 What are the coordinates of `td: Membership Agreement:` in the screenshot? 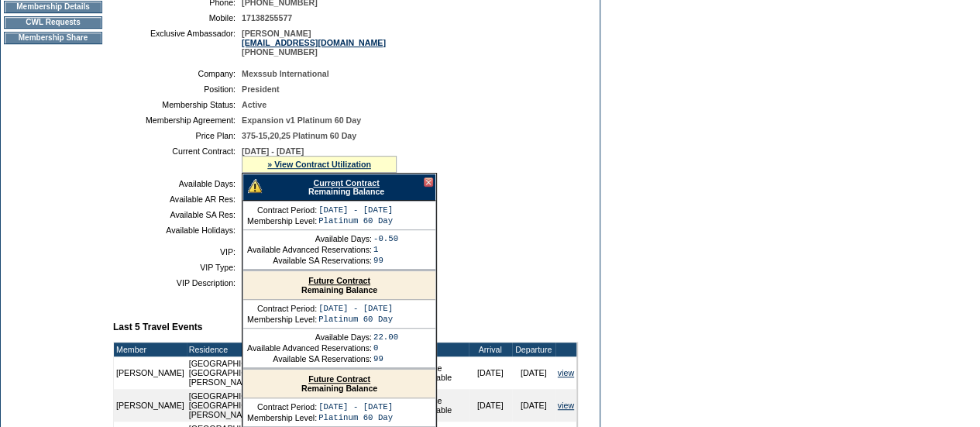 It's located at (178, 120).